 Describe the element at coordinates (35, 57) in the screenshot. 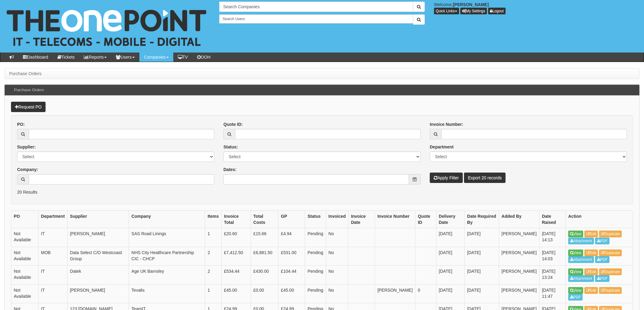

I see `a: Dashboard` at that location.